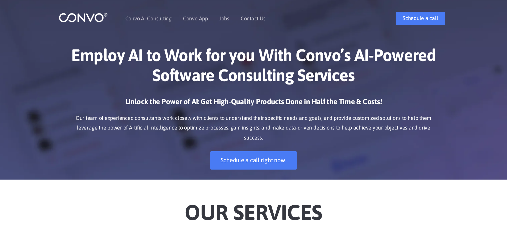  Describe the element at coordinates (254, 208) in the screenshot. I see `h2: Our Services` at that location.